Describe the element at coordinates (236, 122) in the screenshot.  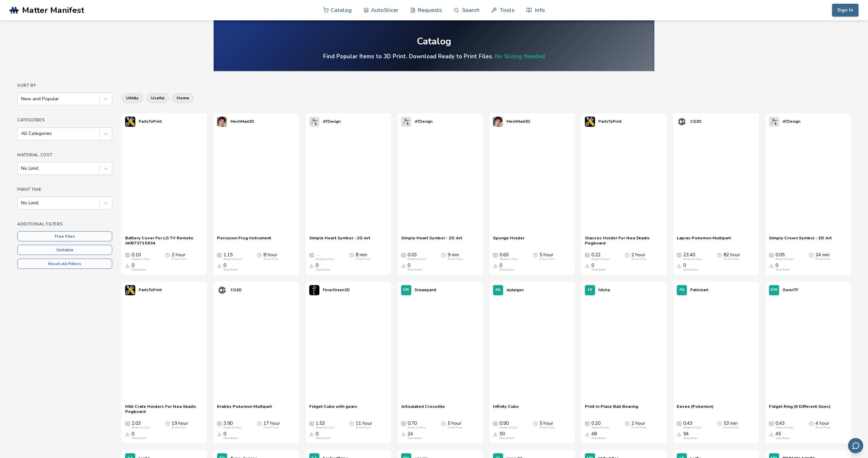
I see `a: MechMad3D's profileMechMad3D` at that location.